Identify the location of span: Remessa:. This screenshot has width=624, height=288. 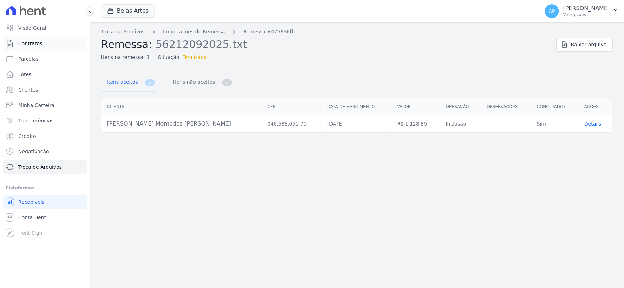
(126, 44).